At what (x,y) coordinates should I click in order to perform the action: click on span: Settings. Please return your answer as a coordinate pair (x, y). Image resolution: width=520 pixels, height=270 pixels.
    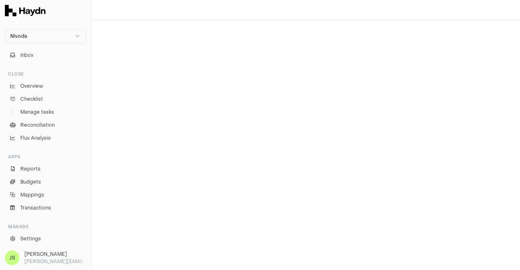
    Looking at the image, I should click on (30, 239).